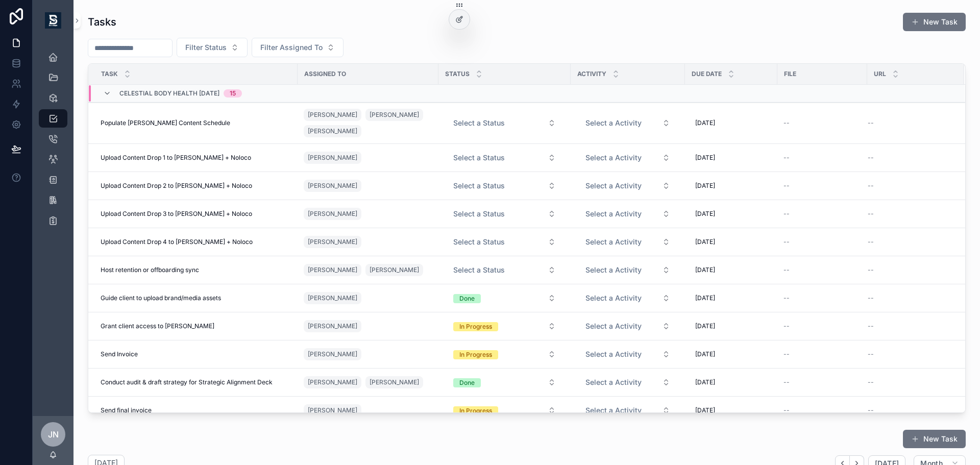 The image size is (980, 465). Describe the element at coordinates (206, 47) in the screenshot. I see `span: Filter Status` at that location.